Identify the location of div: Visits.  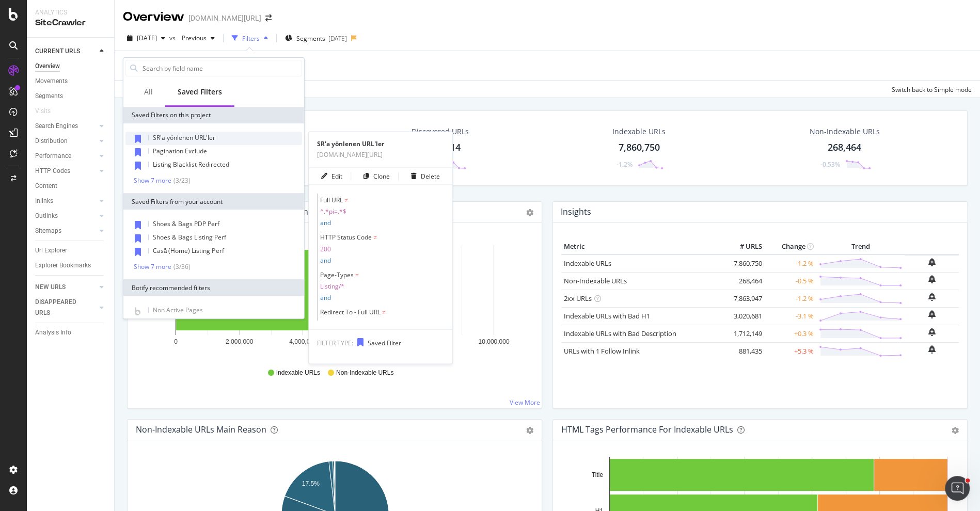
(43, 111).